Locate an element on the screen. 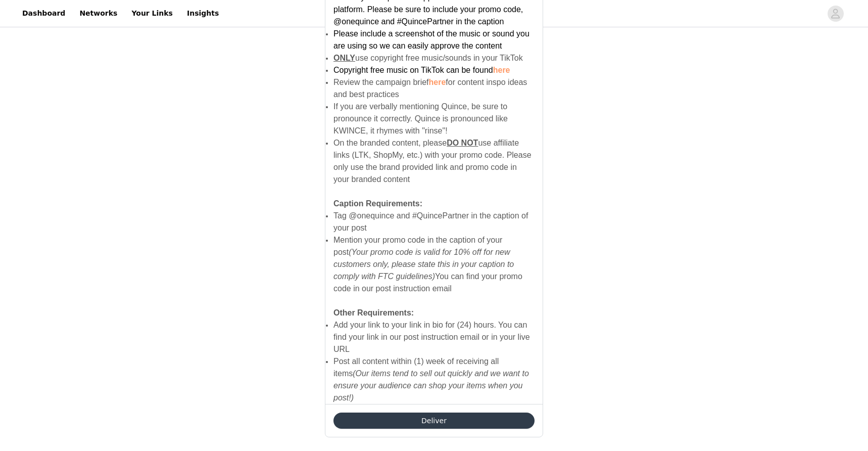 This screenshot has width=868, height=451. span: Copyright free music on TikTok can be found is located at coordinates (413, 70).